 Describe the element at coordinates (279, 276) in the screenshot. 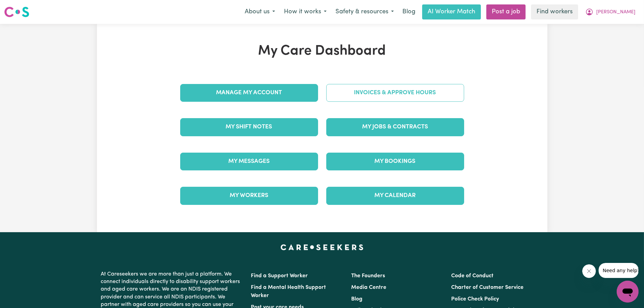

I see `a: Find a Support Worker` at that location.